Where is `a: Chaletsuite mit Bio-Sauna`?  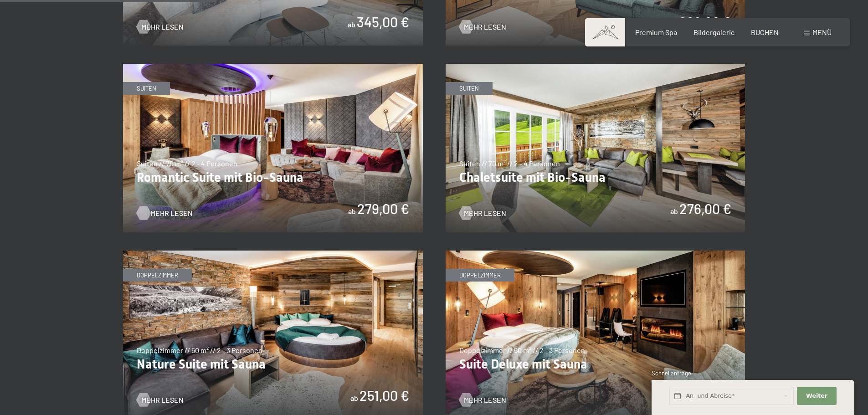 a: Chaletsuite mit Bio-Sauna is located at coordinates (595, 67).